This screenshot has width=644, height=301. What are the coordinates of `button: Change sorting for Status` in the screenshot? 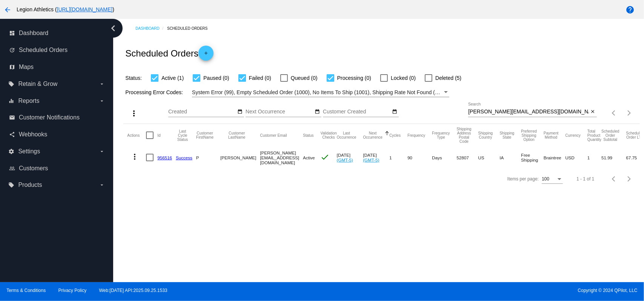 It's located at (308, 135).